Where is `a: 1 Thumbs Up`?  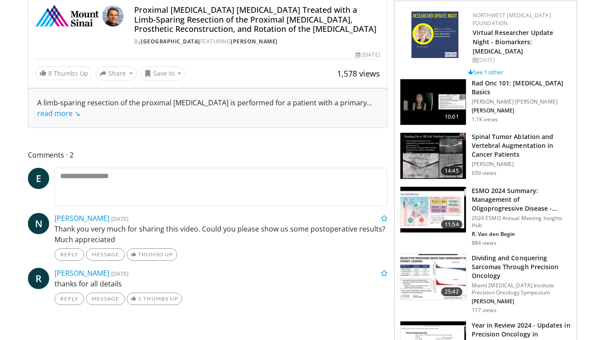 a: 1 Thumbs Up is located at coordinates (154, 299).